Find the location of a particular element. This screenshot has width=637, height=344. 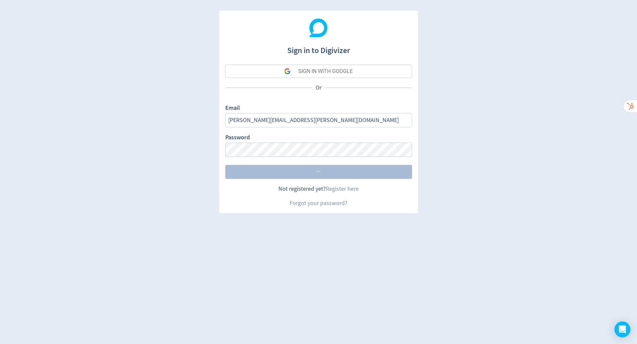

h1: Sign in to Digivizer is located at coordinates (318, 48).